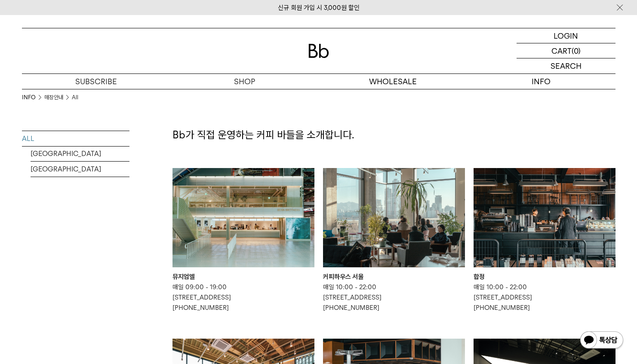 This screenshot has width=637, height=364. What do you see at coordinates (96, 81) in the screenshot?
I see `p: SUBSCRIBE` at bounding box center [96, 81].